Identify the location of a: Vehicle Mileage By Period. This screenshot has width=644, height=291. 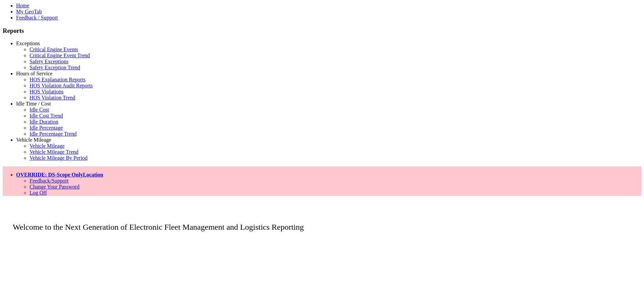
(58, 158).